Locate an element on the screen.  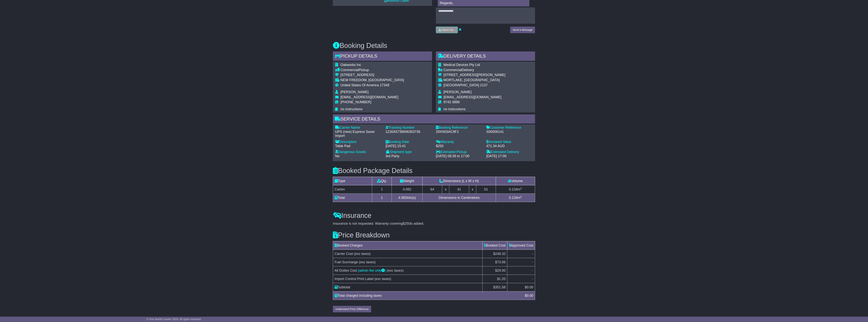
td: 41 is located at coordinates (459, 189).